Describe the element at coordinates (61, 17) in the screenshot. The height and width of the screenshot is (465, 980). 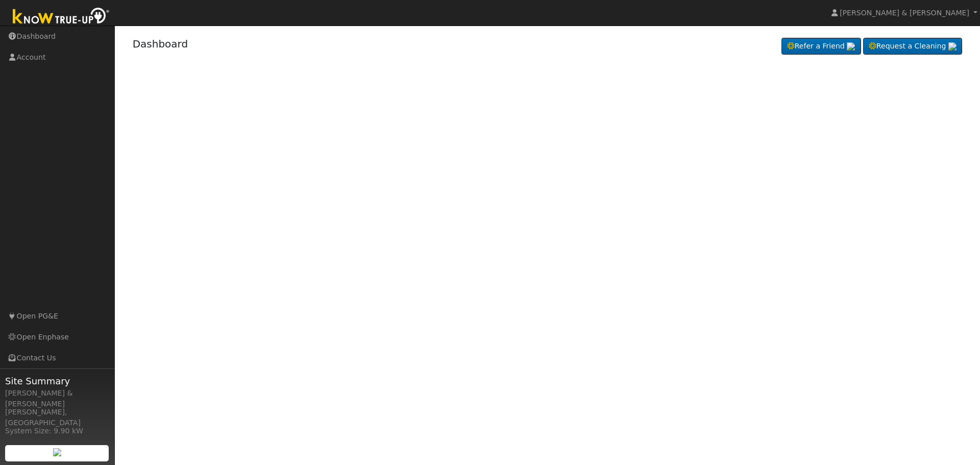
I see `img: Know True-Up` at that location.